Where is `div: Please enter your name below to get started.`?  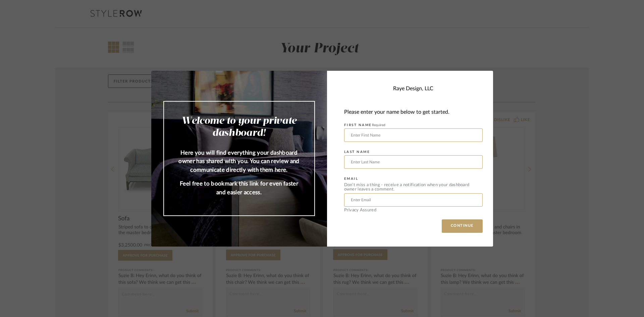
div: Please enter your name below to get started. is located at coordinates (413, 112).